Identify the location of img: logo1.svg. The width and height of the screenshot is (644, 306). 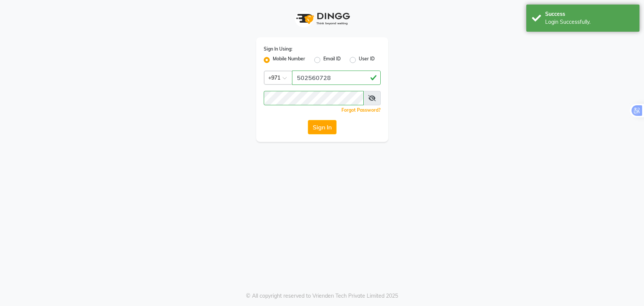
(322, 18).